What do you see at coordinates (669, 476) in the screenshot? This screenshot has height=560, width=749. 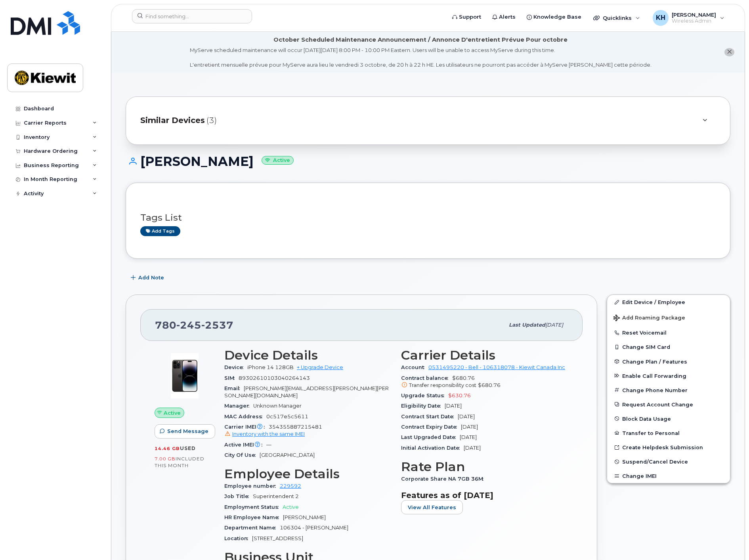 I see `button: Change IMEI` at bounding box center [669, 476].